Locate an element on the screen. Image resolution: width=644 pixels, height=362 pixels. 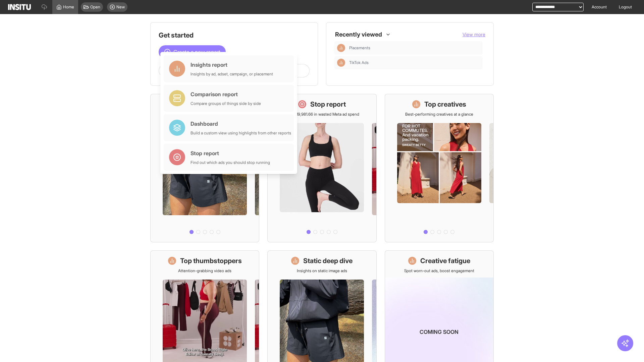
h1: Top thumbstoppers is located at coordinates (211, 261).